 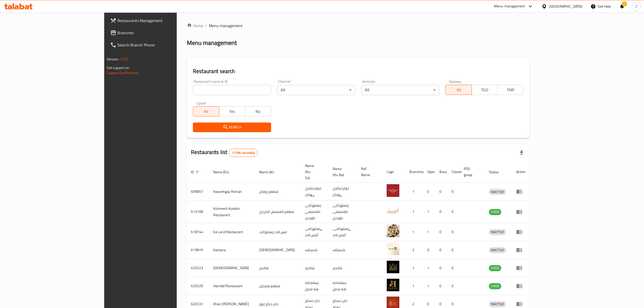 I want to click on span: Status, so click(x=497, y=172).